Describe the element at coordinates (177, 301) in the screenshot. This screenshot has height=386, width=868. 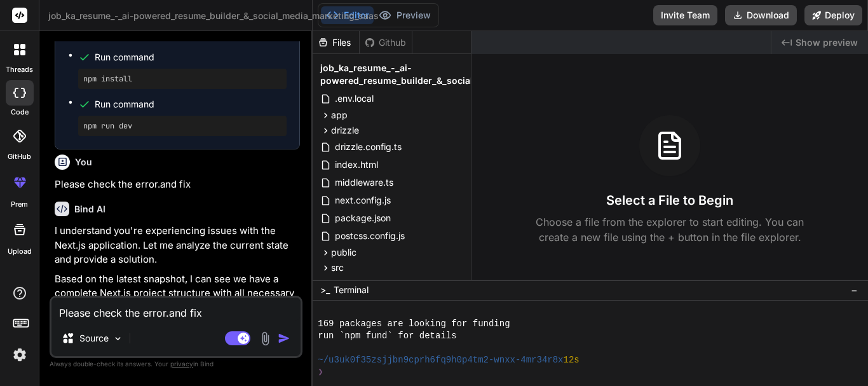
I see `p: Based on the latest snapshot, I can see we have a complete Next.js project structure with all nec...` at that location.